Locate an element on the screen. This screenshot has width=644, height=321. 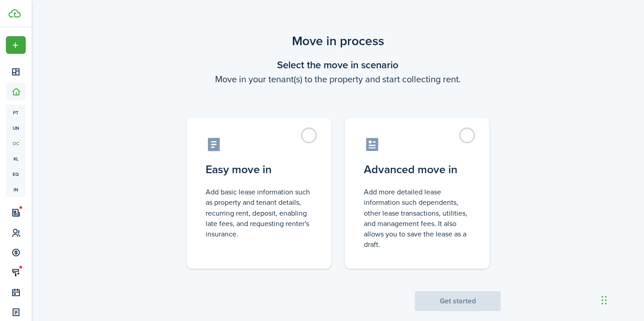
control-radio-card-title: Advanced move in is located at coordinates (417, 169).